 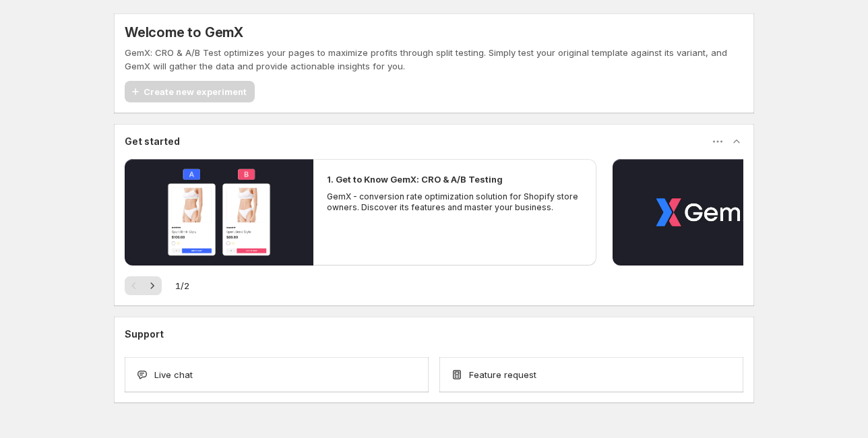 What do you see at coordinates (184, 33) in the screenshot?
I see `h5: Welcome to GemX` at bounding box center [184, 33].